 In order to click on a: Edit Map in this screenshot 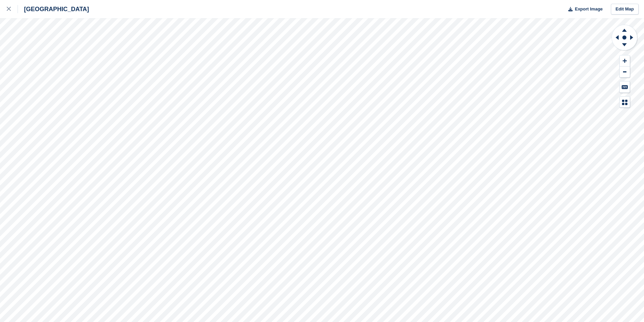, I will do `click(625, 9)`.